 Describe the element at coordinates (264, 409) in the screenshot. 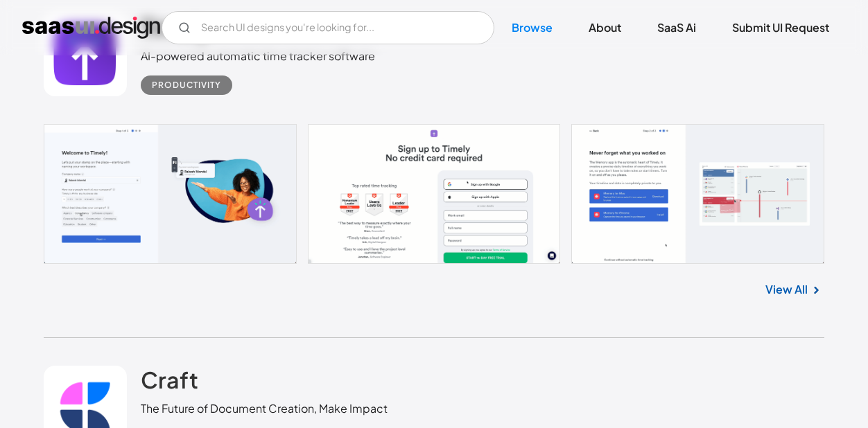

I see `div: The Future of Document Creation, Make Impact` at that location.